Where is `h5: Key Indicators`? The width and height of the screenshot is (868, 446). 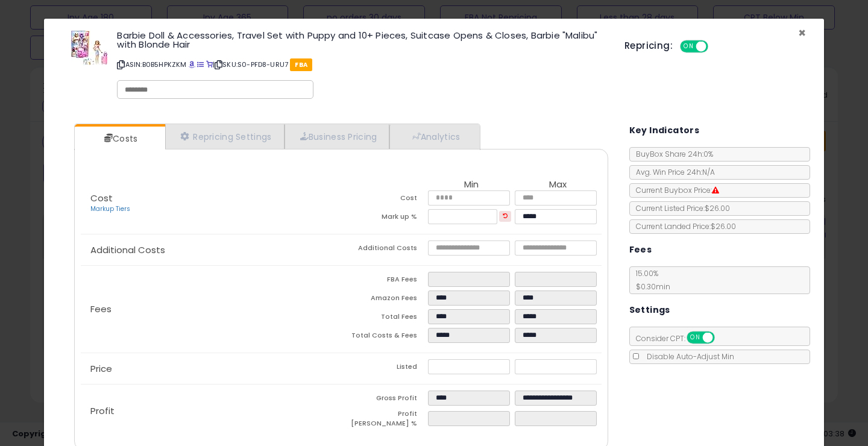
h5: Key Indicators is located at coordinates (665, 131).